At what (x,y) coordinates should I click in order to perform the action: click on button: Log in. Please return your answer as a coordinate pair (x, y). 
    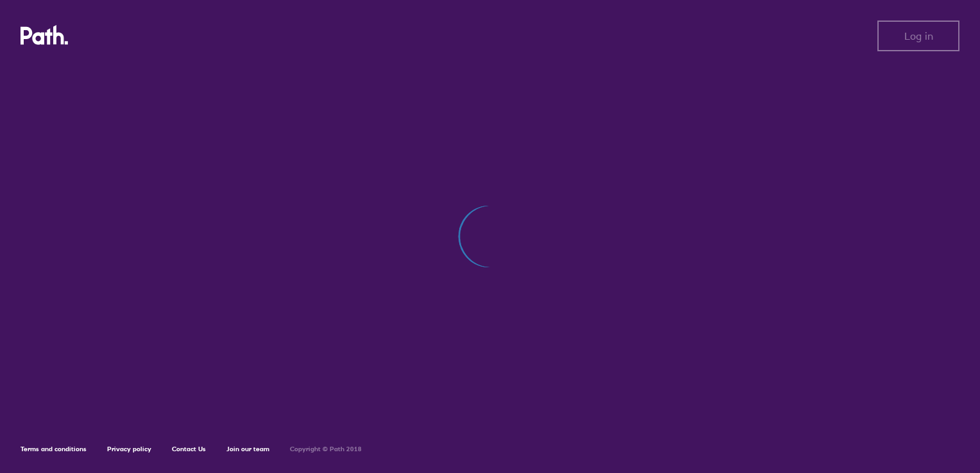
    Looking at the image, I should click on (918, 36).